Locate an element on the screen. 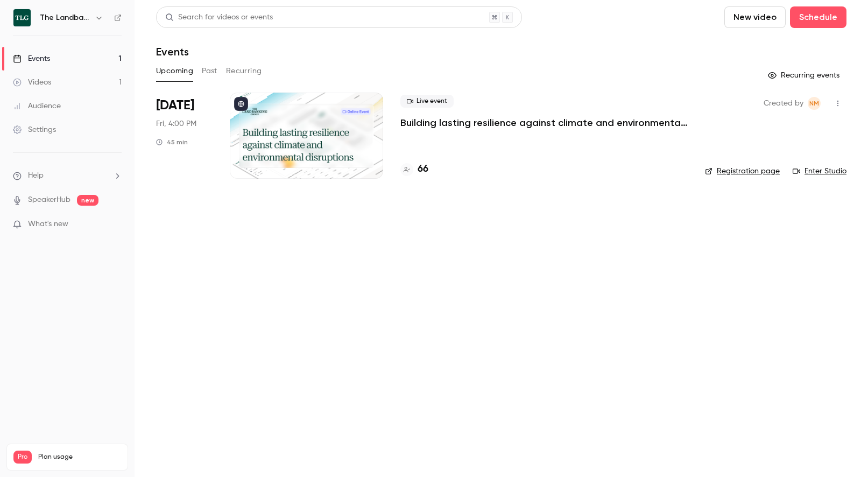 The height and width of the screenshot is (477, 868). a: Enter Studio is located at coordinates (820, 172).